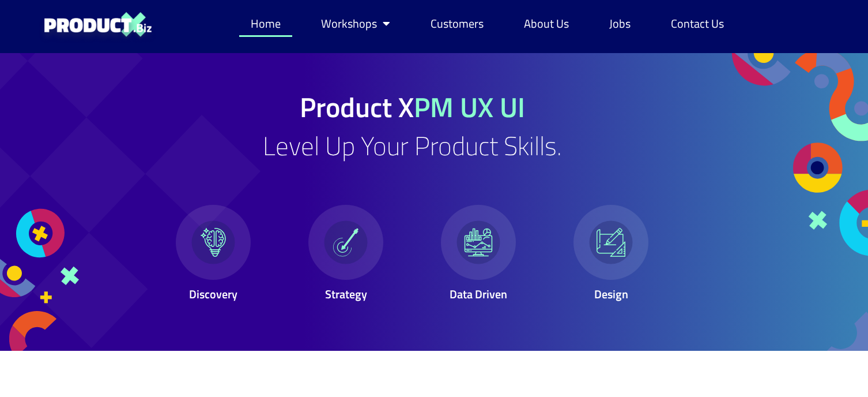  What do you see at coordinates (266, 23) in the screenshot?
I see `a: Home` at bounding box center [266, 23].